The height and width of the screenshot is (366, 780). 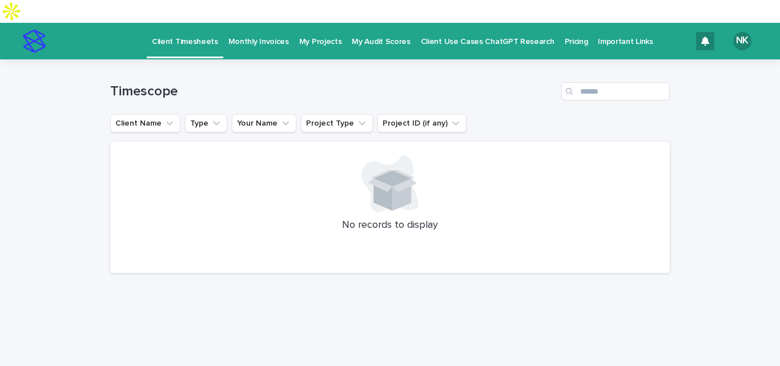 I want to click on button: Project ID (if any), so click(x=422, y=123).